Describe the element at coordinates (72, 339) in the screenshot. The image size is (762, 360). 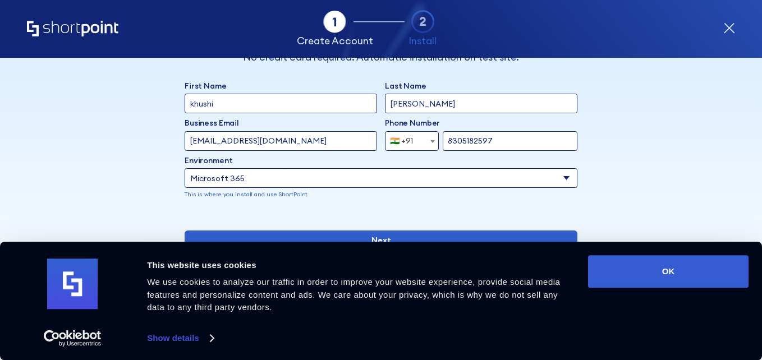
I see `a: Usercentrics Cookiebot - opens in a new window` at that location.